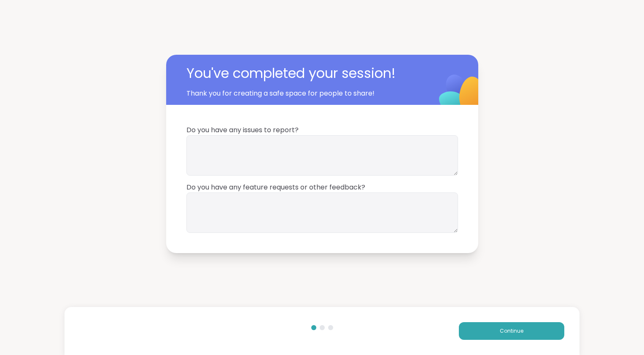  Describe the element at coordinates (512, 332) in the screenshot. I see `span: Continue` at that location.